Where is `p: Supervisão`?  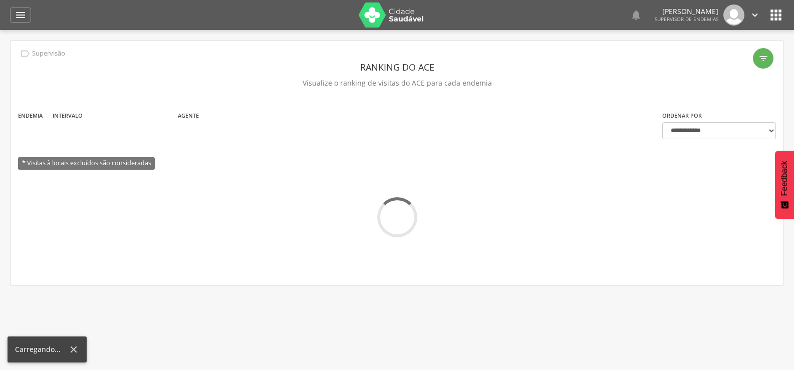
p: Supervisão is located at coordinates (49, 54).